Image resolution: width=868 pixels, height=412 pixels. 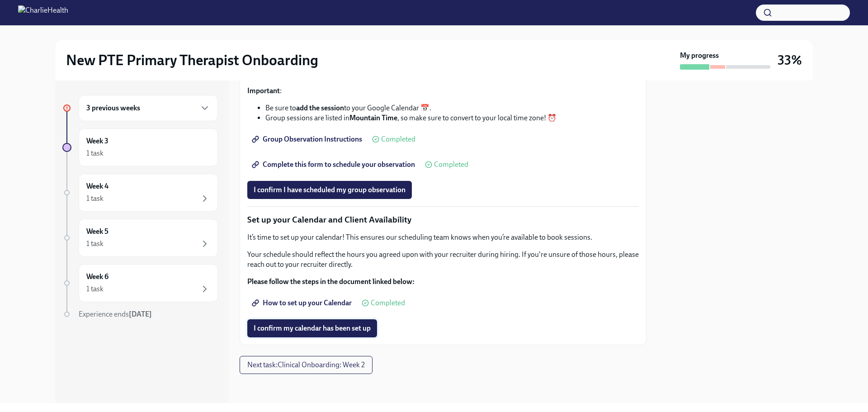 What do you see at coordinates (97, 141) in the screenshot?
I see `h6: Week 3` at bounding box center [97, 141].